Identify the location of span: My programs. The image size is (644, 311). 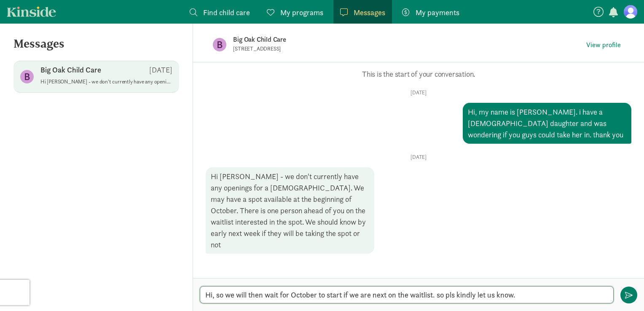
(302, 12).